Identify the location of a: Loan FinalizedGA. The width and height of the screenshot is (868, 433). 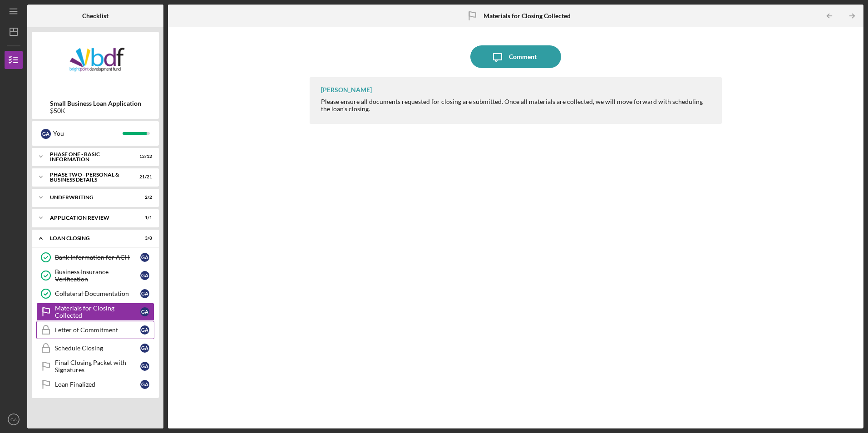
(95, 385).